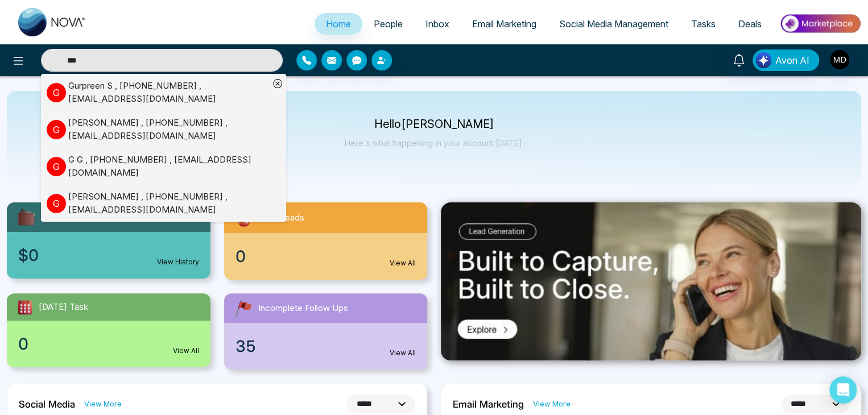 The height and width of the screenshot is (415, 868). I want to click on a: Home, so click(338, 24).